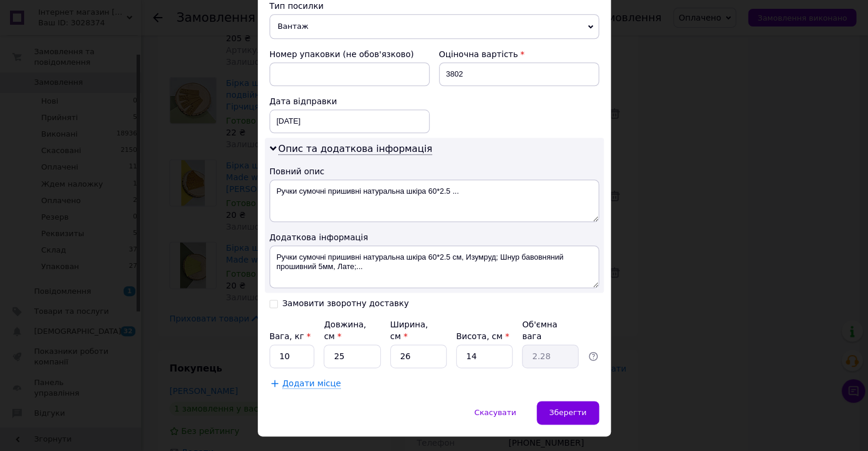 Image resolution: width=868 pixels, height=451 pixels. Describe the element at coordinates (434, 267) in the screenshot. I see `textarea: Ручки сумочні пришивні натуральна шкіра 60*2.5 см, Изумруд; Шнур бавовняний прошивний 5мм, Лате;...` at that location.